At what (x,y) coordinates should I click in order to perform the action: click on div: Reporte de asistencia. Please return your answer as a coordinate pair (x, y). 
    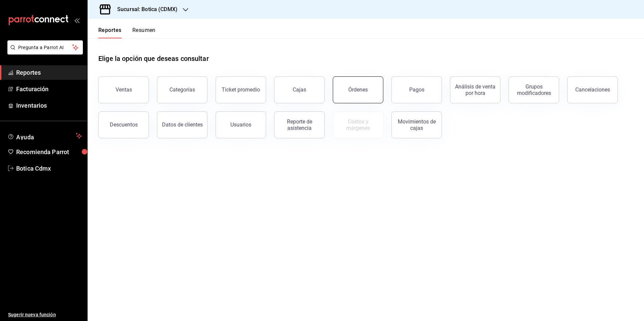
    Looking at the image, I should click on (299, 125).